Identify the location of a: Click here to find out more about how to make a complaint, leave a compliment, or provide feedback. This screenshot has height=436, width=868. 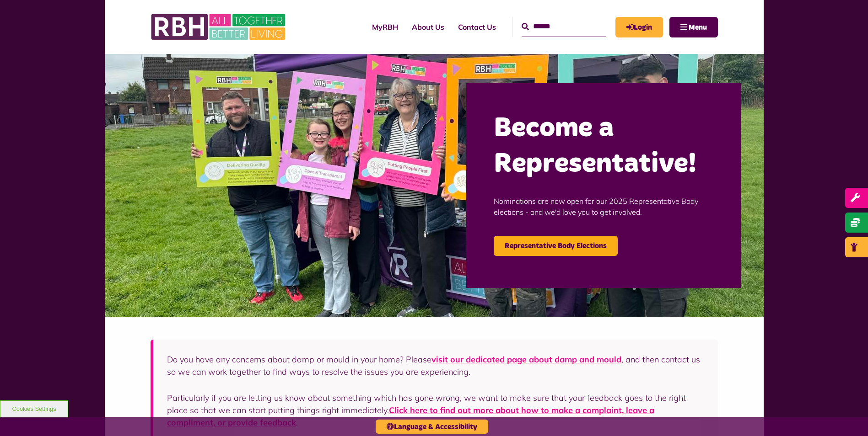
(411, 416).